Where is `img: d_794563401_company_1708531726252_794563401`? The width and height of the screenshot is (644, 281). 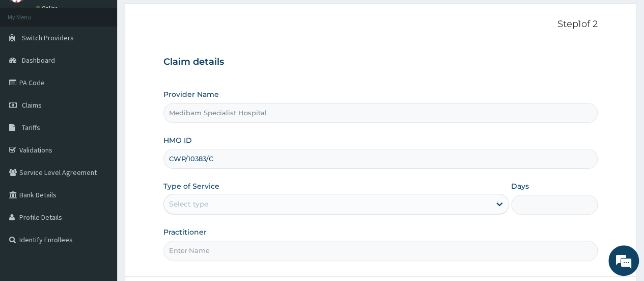
img: d_794563401_company_1708531726252_794563401 is located at coordinates (30, 64).